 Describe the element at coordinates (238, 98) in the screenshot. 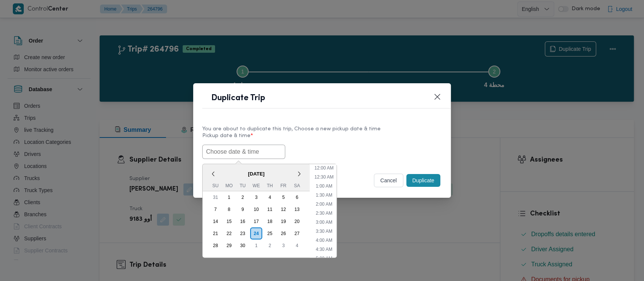

I see `h1: Duplicate Trip` at that location.